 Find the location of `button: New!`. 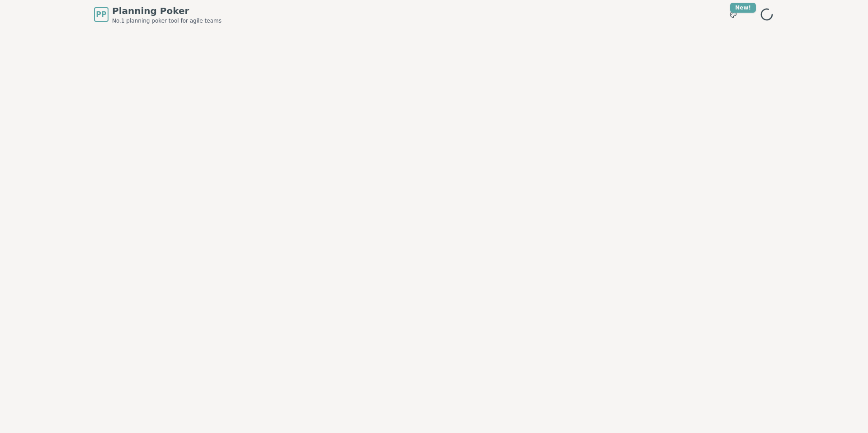

button: New! is located at coordinates (734, 15).